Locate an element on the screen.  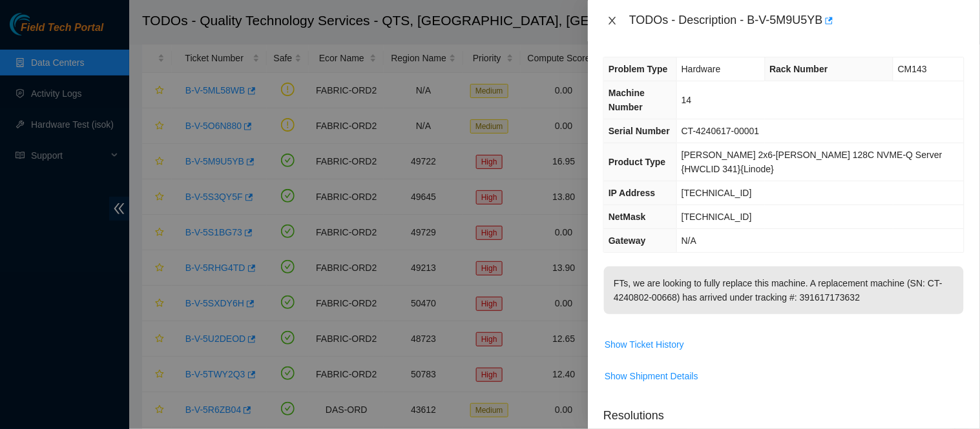
span: Hardware is located at coordinates (701, 69).